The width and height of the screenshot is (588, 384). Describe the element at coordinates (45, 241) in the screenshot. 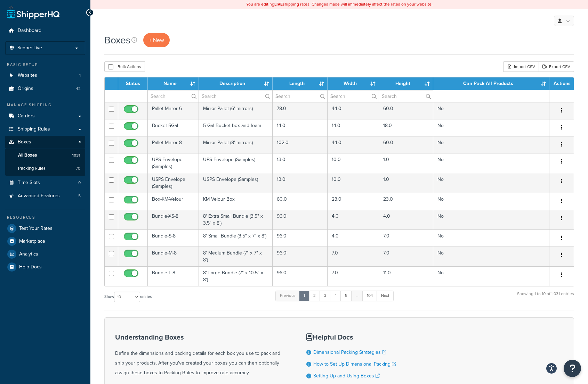

I see `li: Marketplace` at that location.